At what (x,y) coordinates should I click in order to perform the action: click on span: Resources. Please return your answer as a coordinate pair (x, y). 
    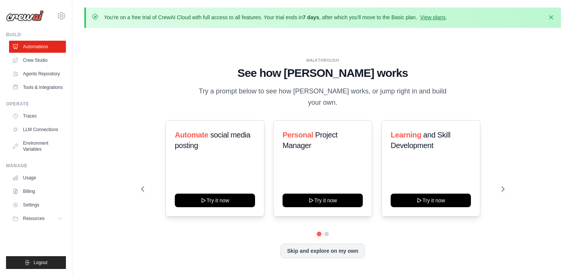
    Looking at the image, I should click on (34, 218).